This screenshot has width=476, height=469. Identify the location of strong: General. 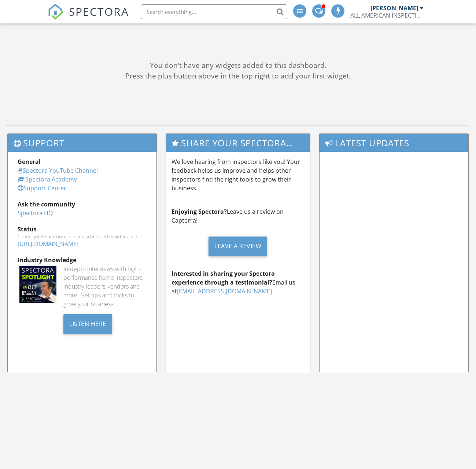
(29, 162).